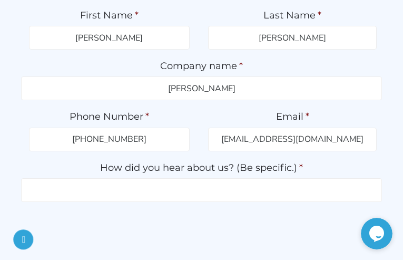 The height and width of the screenshot is (260, 403). Describe the element at coordinates (293, 15) in the screenshot. I see `label: Last Name` at that location.